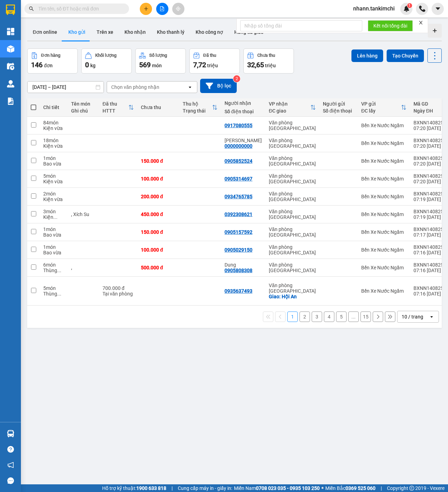  What do you see at coordinates (212, 66) in the screenshot?
I see `span: triệu` at bounding box center [212, 66].